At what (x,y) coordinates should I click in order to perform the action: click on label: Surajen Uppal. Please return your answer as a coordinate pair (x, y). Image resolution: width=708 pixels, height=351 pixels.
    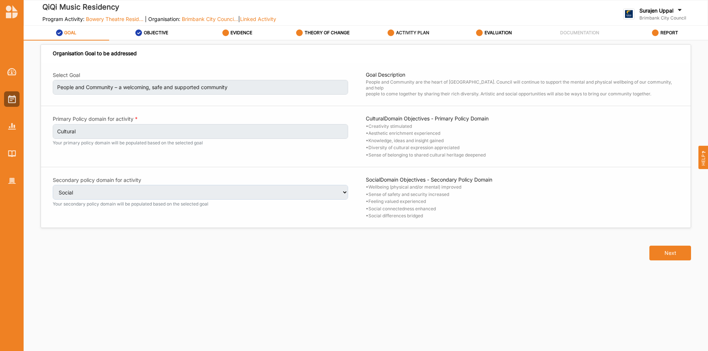
    Looking at the image, I should click on (656, 11).